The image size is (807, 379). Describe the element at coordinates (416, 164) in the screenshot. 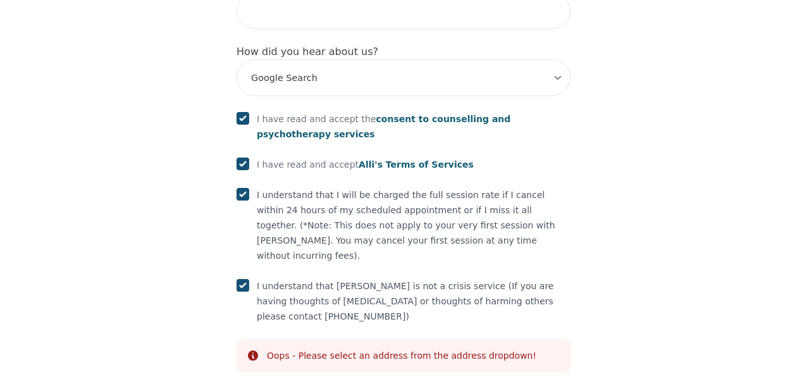

I see `span: Alli's Terms of Services` at that location.